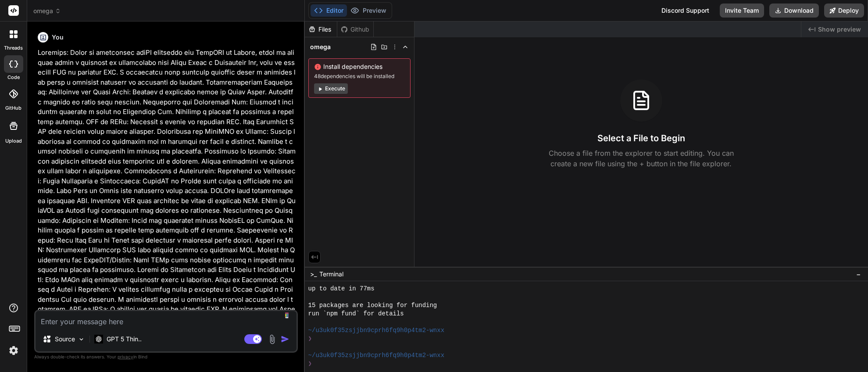  Describe the element at coordinates (642, 138) in the screenshot. I see `h3: Select a File to Begin` at that location.